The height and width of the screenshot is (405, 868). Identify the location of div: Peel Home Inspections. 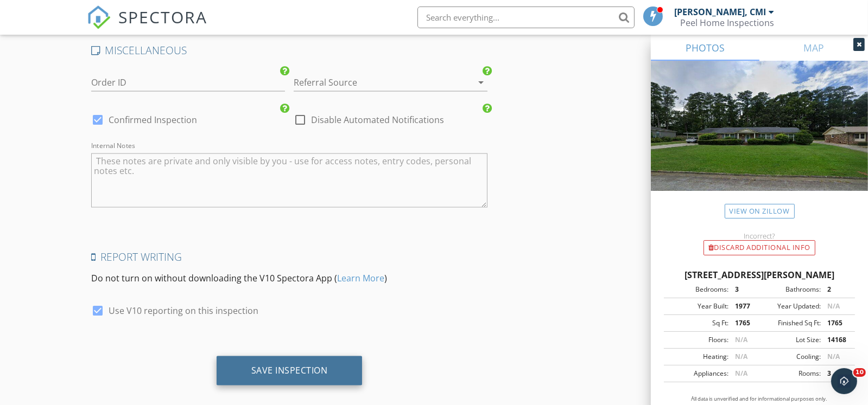
(727, 23).